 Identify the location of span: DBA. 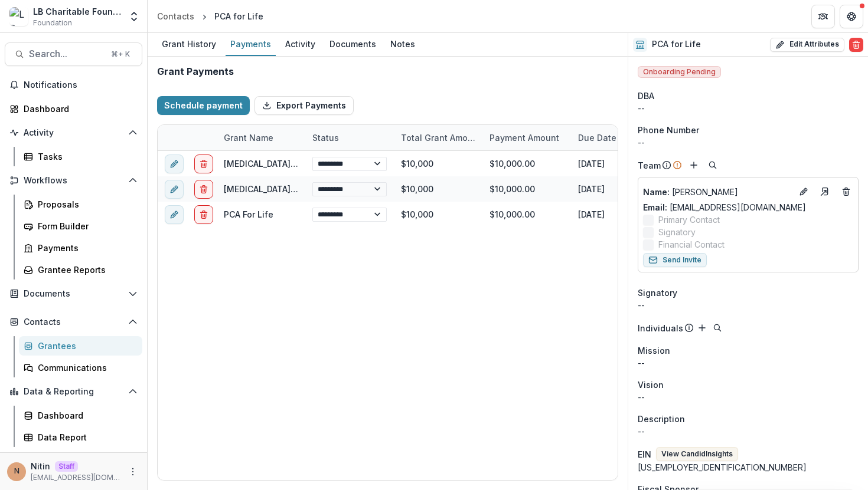
(646, 95).